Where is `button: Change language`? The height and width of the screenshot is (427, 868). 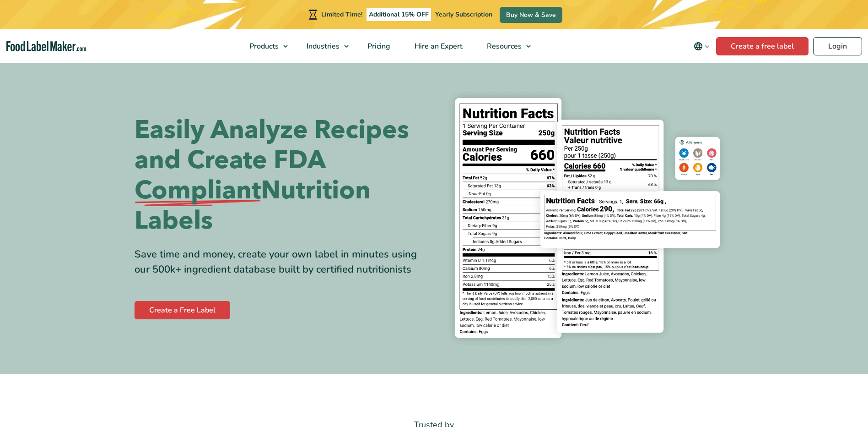
button: Change language is located at coordinates (702, 46).